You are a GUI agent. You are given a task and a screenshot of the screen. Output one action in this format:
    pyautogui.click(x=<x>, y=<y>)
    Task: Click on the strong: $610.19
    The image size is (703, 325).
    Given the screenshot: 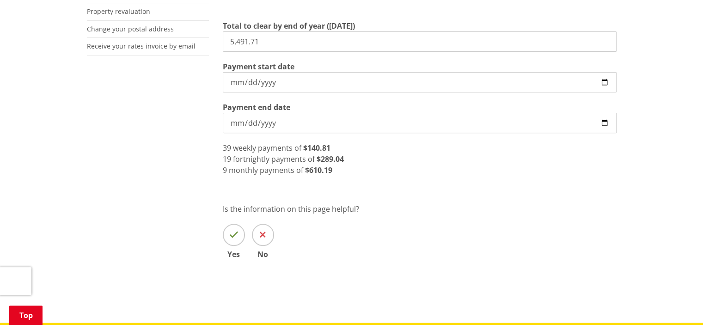 What is the action you would take?
    pyautogui.click(x=318, y=170)
    